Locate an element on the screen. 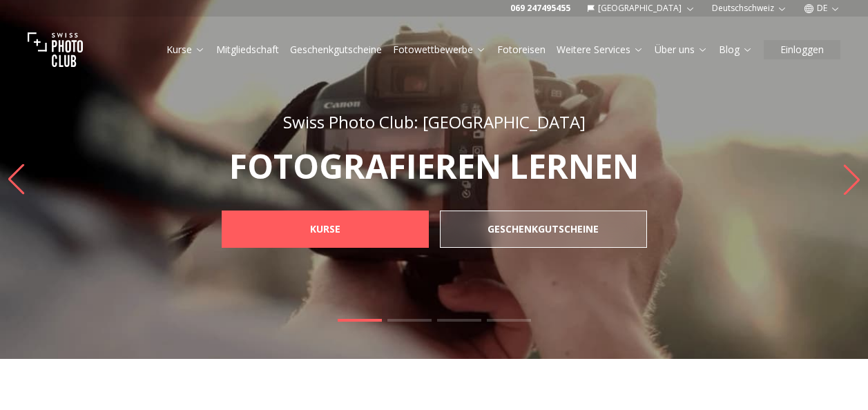  button: Blog is located at coordinates (735, 50).